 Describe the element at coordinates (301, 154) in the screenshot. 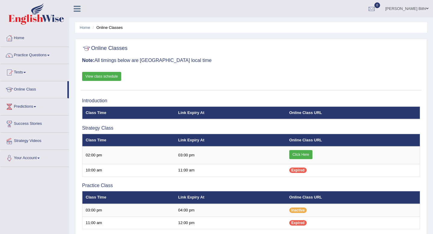

I see `a: Click Here` at that location.